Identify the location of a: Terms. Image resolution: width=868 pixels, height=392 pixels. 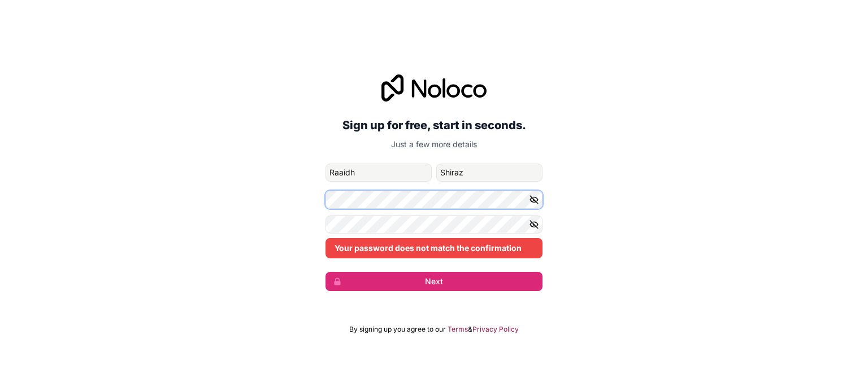
(458, 329).